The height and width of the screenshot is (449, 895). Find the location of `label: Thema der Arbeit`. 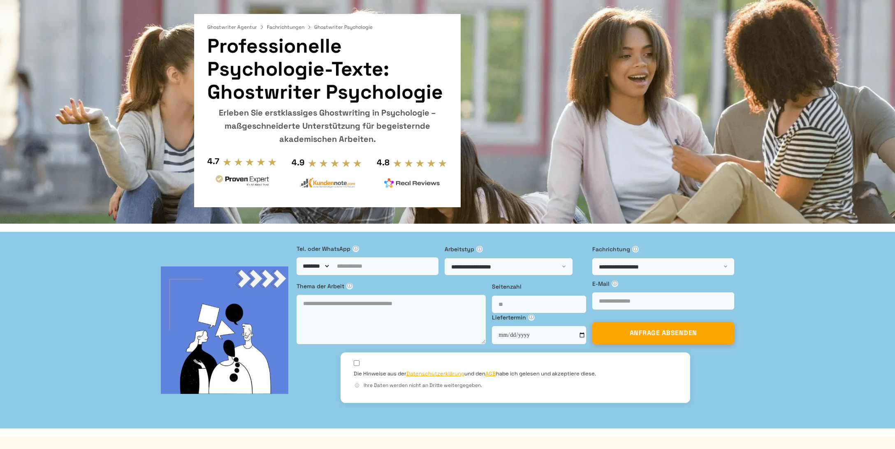

label: Thema der Arbeit is located at coordinates (391, 286).